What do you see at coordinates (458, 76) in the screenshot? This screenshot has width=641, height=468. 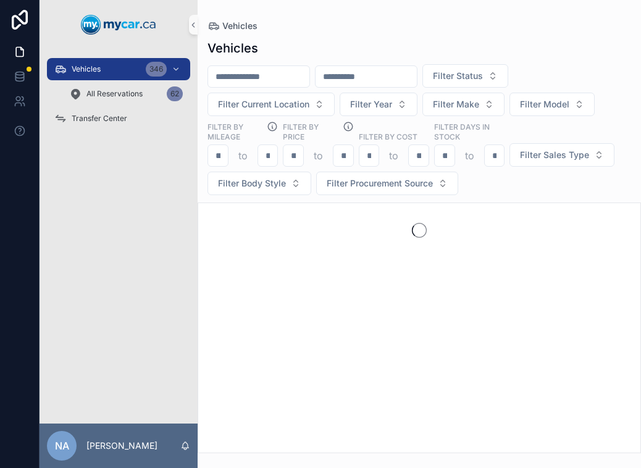 I see `span: Filter Status` at bounding box center [458, 76].